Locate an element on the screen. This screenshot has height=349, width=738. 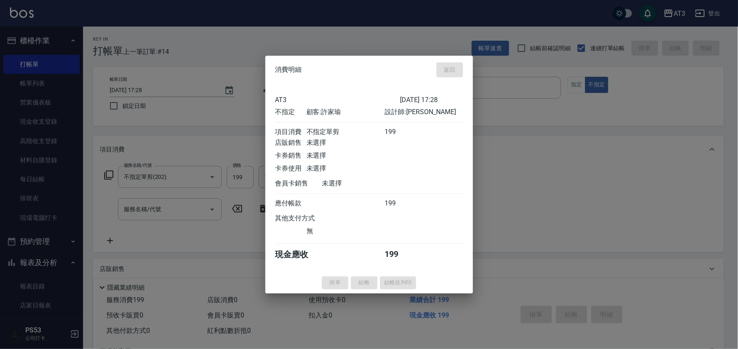
div: 其他支付方式 is located at coordinates (306, 218).